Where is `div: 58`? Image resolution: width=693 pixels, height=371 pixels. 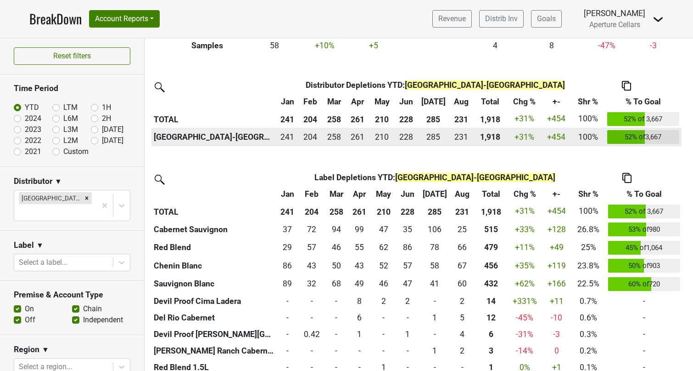 div: 58 is located at coordinates (435, 265).